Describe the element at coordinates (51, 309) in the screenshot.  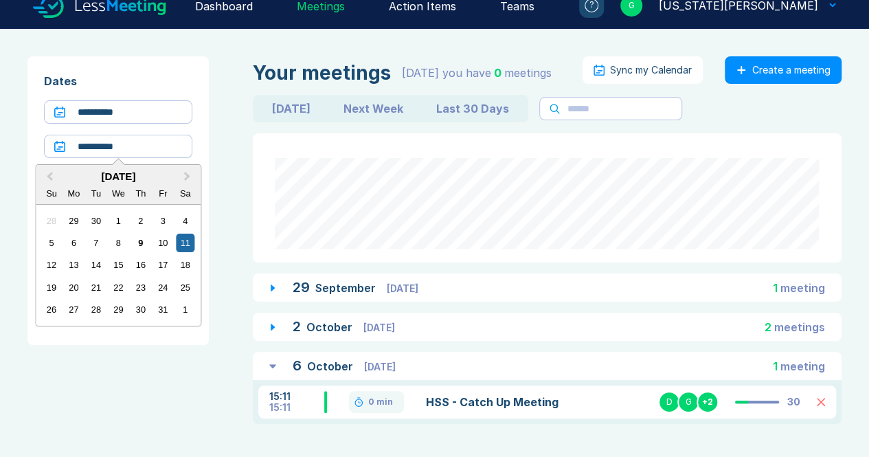
I see `div: Choose Sunday, October 26th, 2025` at that location.